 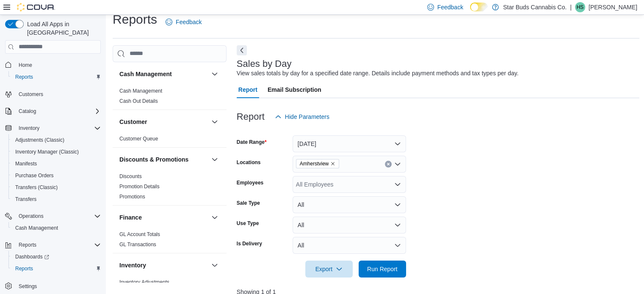 I want to click on div: Customer, so click(x=169, y=141).